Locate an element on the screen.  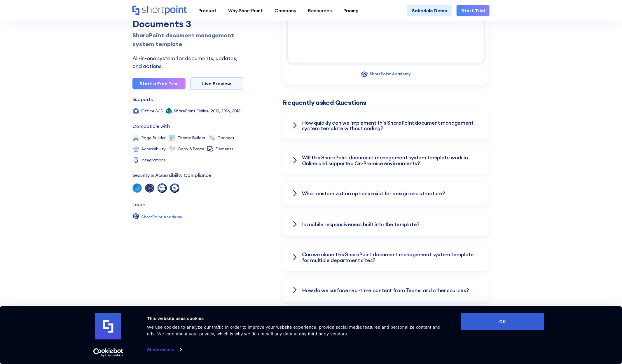
div: Page Builder is located at coordinates (154, 138).